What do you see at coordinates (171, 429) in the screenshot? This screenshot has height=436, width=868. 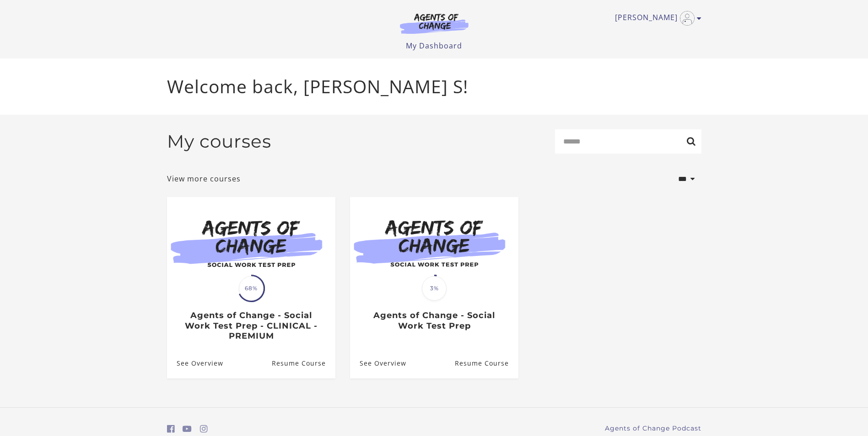 I see `a: https://www.facebook.com/groups/aswbtestprep (Open in a new window)` at bounding box center [171, 429].